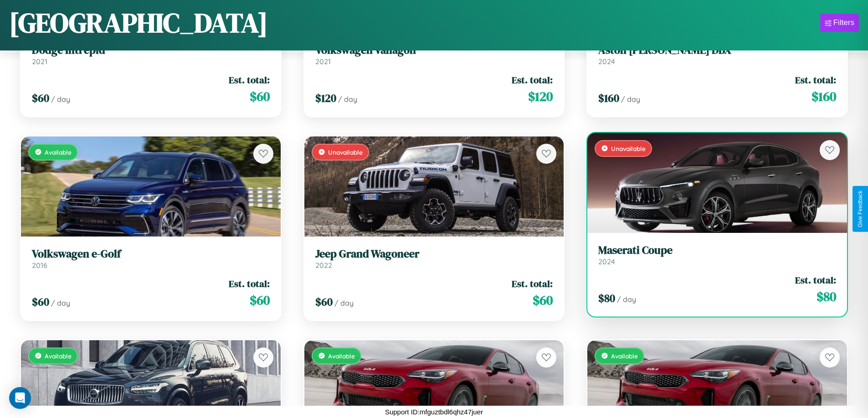 This screenshot has height=418, width=868. Describe the element at coordinates (151, 50) in the screenshot. I see `h3: Dodge Intrepid` at that location.